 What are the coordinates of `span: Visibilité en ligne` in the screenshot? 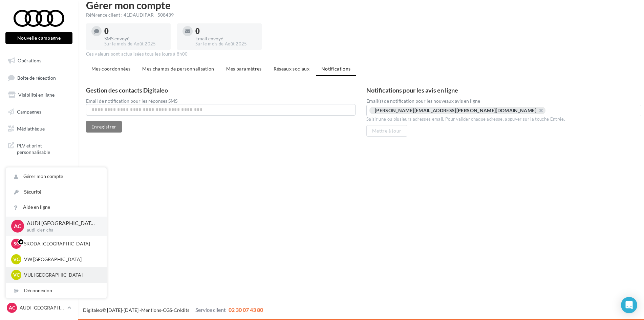 It's located at (36, 95).